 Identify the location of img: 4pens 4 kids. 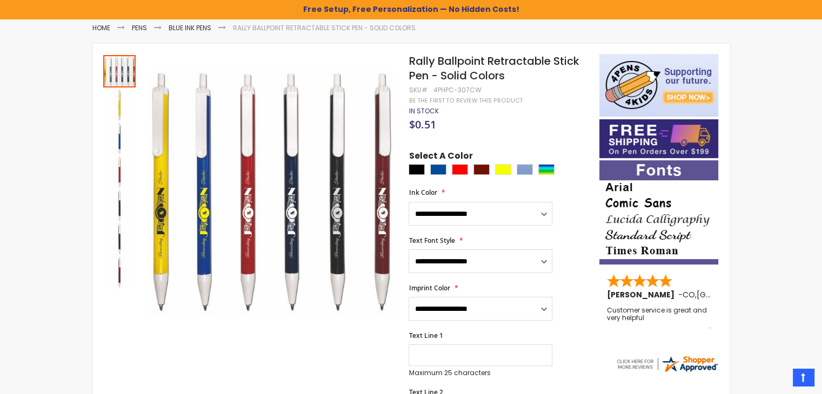
(659, 85).